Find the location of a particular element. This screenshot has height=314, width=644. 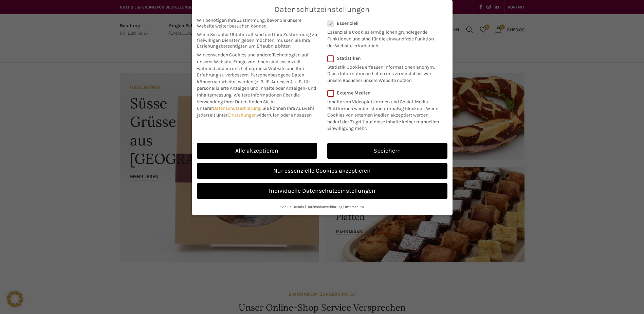

a: Einstellungen is located at coordinates (242, 115).